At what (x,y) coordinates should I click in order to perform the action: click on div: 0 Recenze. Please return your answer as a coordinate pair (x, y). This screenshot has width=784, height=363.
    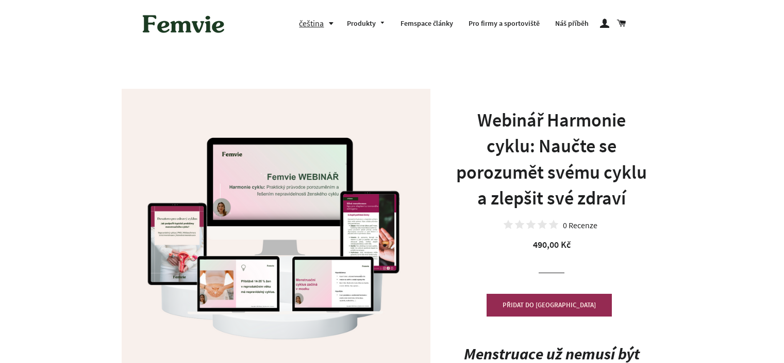
    Looking at the image, I should click on (580, 225).